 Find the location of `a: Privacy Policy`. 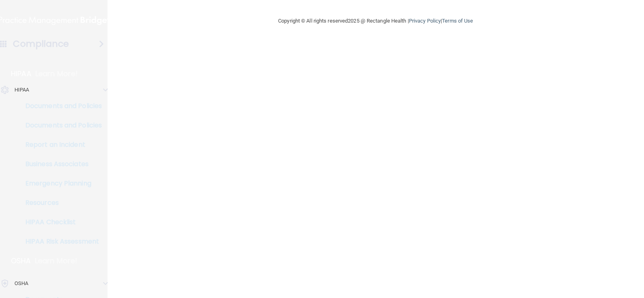

a: Privacy Policy is located at coordinates (425, 20).